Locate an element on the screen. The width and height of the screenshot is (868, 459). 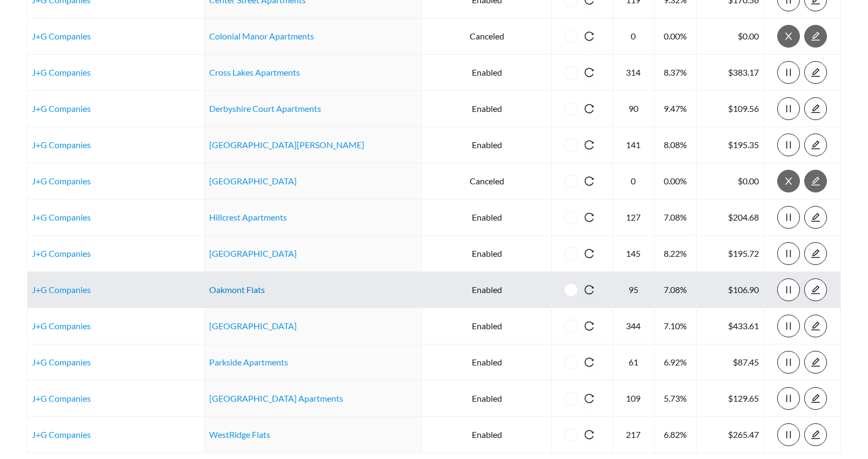
td: $383.17 is located at coordinates (729, 72).